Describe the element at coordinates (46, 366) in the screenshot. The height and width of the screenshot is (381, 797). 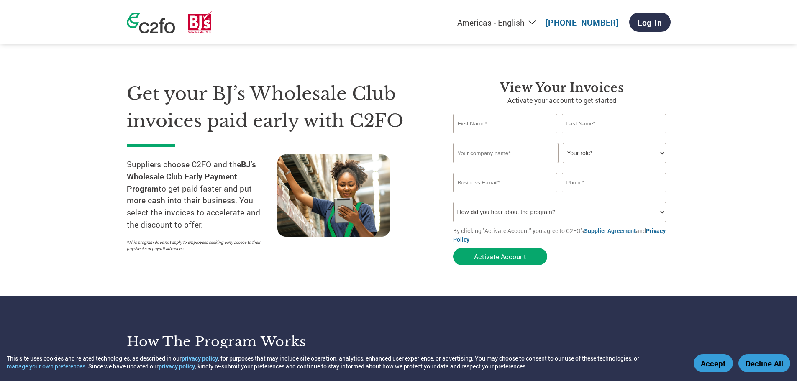
I see `button: manage your own preferences` at that location.